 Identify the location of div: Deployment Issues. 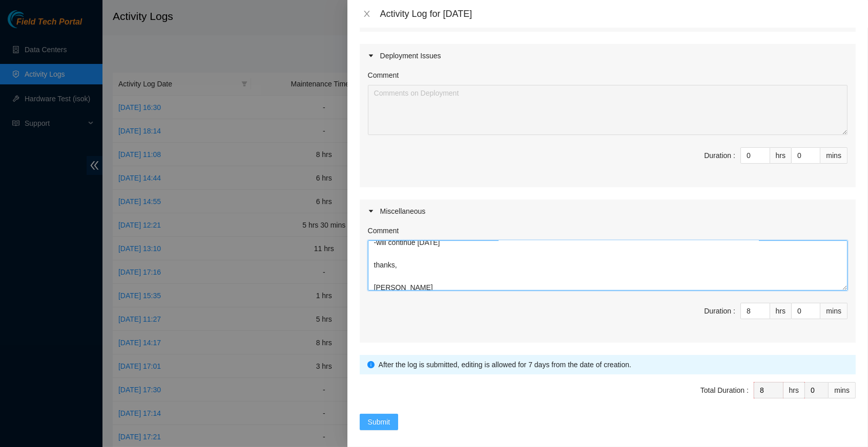
(607, 56).